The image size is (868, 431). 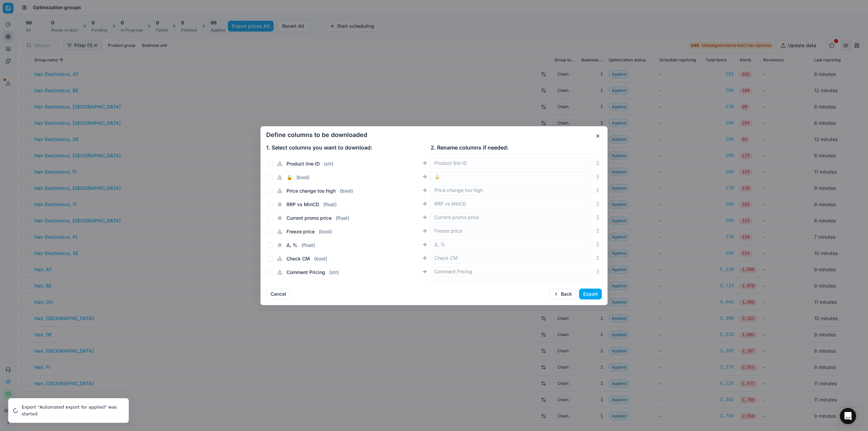 What do you see at coordinates (298, 259) in the screenshot?
I see `span: Check CM` at bounding box center [298, 259].